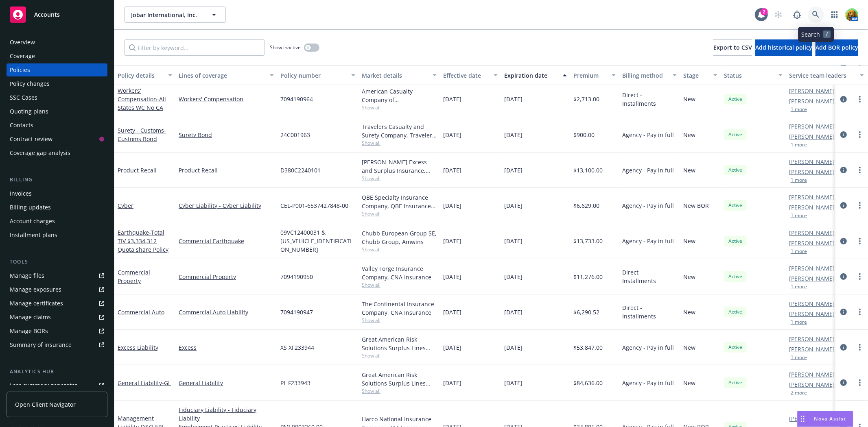 Image resolution: width=868 pixels, height=427 pixels. What do you see at coordinates (40, 153) in the screenshot?
I see `div: Coverage gap analysis` at bounding box center [40, 153].